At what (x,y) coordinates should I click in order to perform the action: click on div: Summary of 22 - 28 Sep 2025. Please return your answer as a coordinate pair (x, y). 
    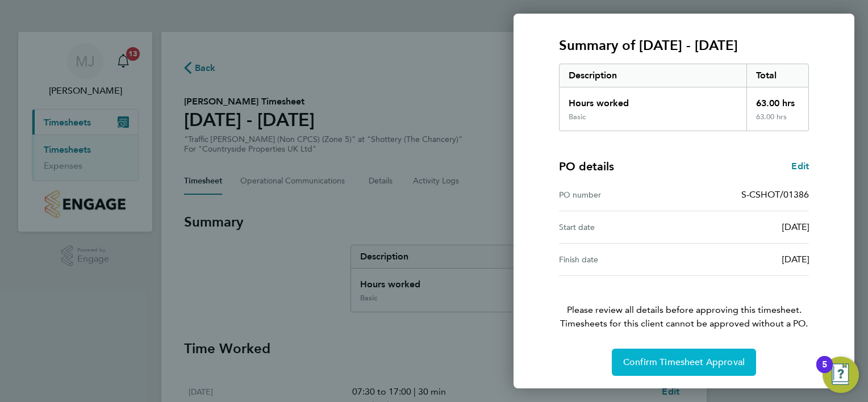
    Looking at the image, I should click on (684, 97).